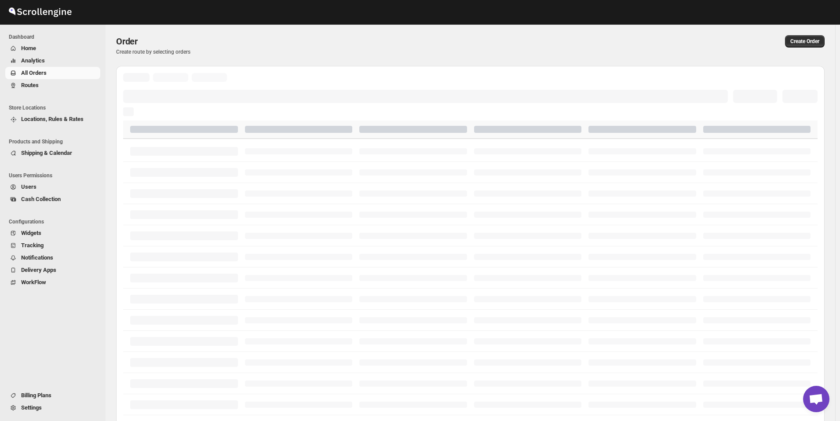  What do you see at coordinates (55, 37) in the screenshot?
I see `span: Dashboard` at bounding box center [55, 37].